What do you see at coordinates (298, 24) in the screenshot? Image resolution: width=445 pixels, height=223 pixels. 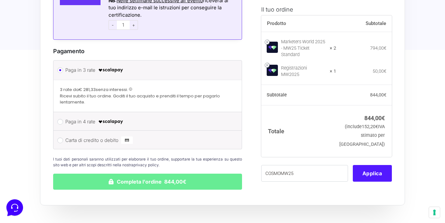 I see `th: Prodotto` at bounding box center [298, 24].